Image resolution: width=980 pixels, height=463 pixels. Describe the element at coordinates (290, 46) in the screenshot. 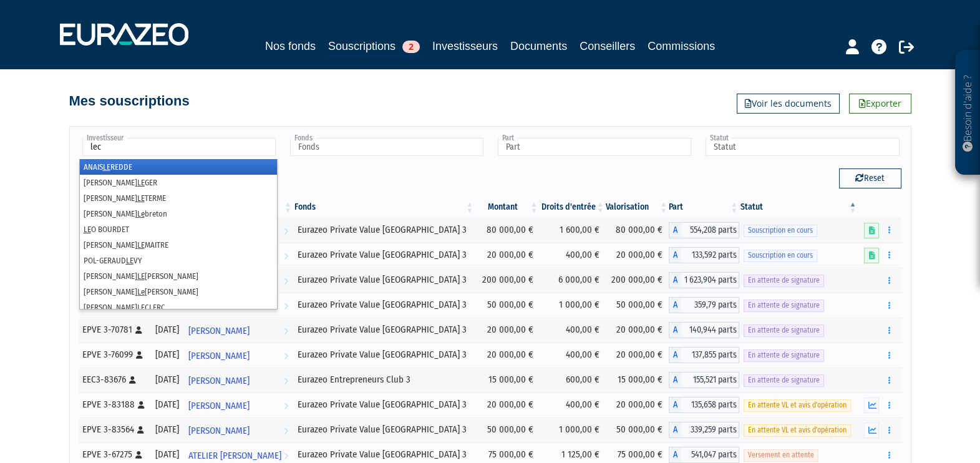

I see `a: Nos fonds` at that location.